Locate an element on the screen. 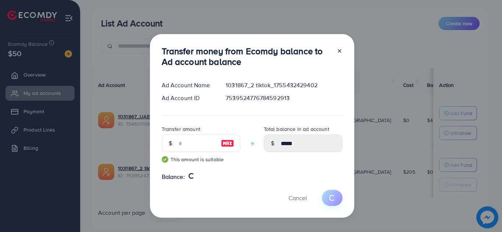 The width and height of the screenshot is (502, 232). div: 1031867_2 tiktok_1755432429402 is located at coordinates (283, 85).